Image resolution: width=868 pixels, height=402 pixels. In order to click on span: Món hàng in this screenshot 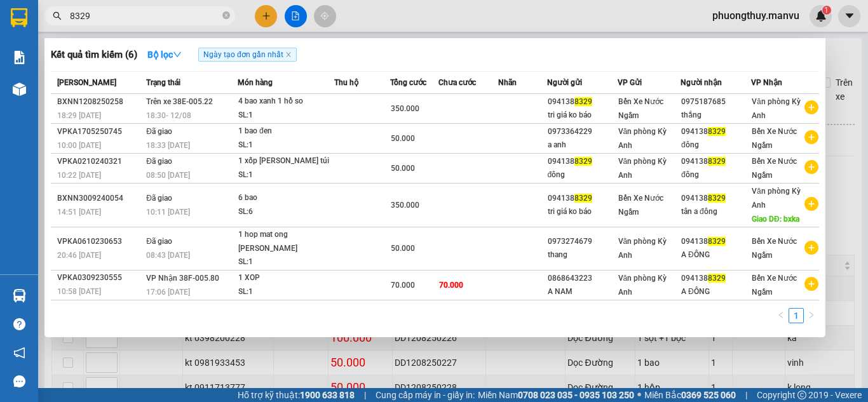, I will do `click(255, 82)`.